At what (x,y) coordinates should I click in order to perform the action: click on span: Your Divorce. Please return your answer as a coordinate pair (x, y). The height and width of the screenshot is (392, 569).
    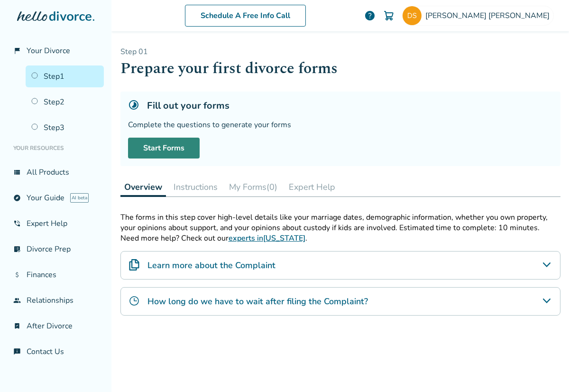
    Looking at the image, I should click on (48, 51).